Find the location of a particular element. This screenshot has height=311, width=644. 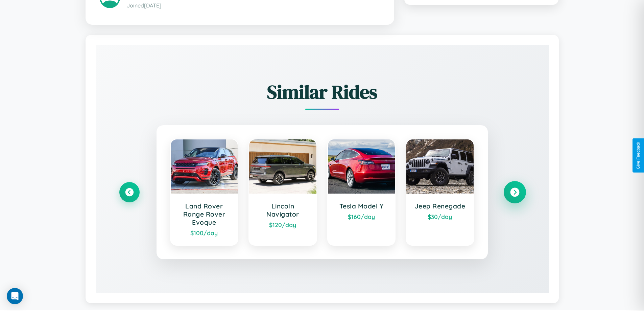

div: $ 160 /day is located at coordinates (361, 217).